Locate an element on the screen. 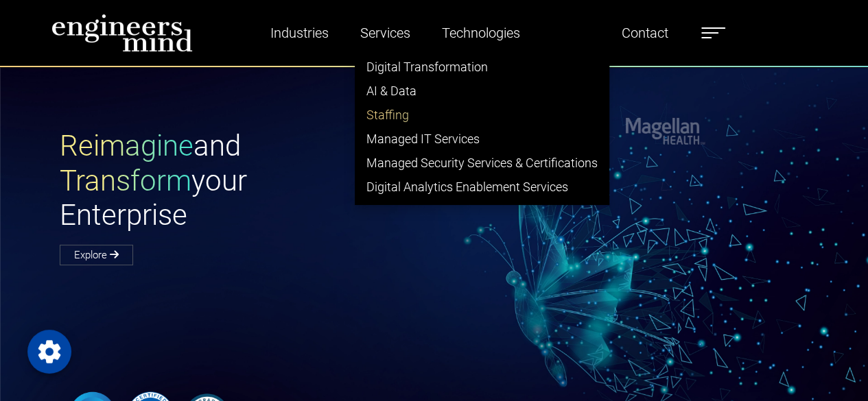 This screenshot has width=868, height=401. a: Industries is located at coordinates (299, 33).